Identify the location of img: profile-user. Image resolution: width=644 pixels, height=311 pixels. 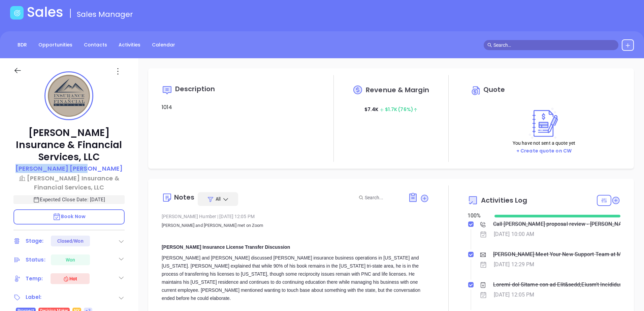
(69, 96).